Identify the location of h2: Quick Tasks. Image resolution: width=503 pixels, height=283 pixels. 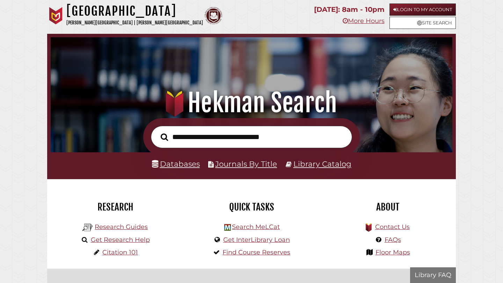
(251, 207).